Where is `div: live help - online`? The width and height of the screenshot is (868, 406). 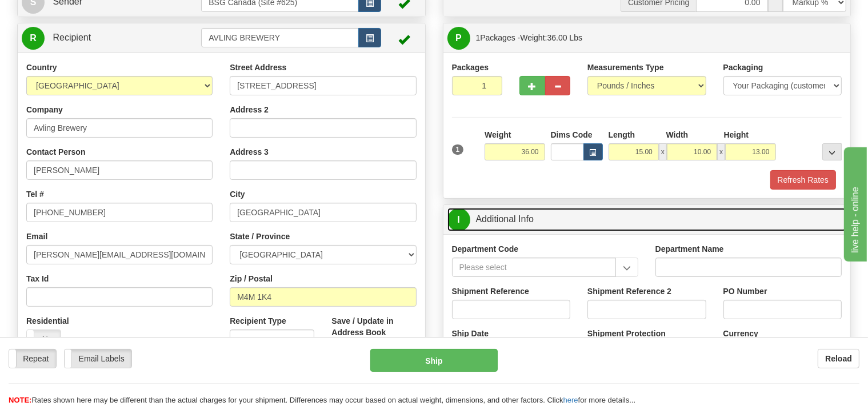 div: live help - online is located at coordinates (57, 13).